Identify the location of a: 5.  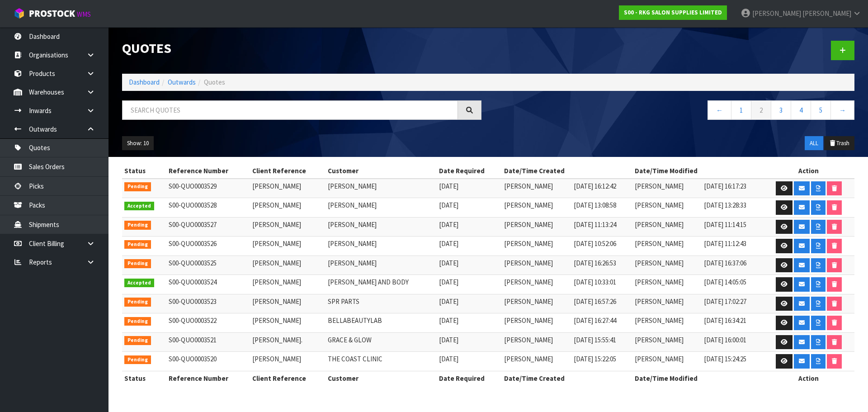
(821, 110).